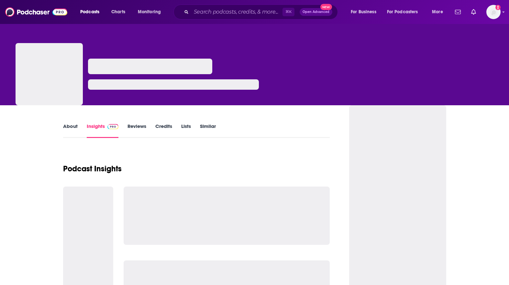  What do you see at coordinates (118, 12) in the screenshot?
I see `a: Charts` at bounding box center [118, 12].